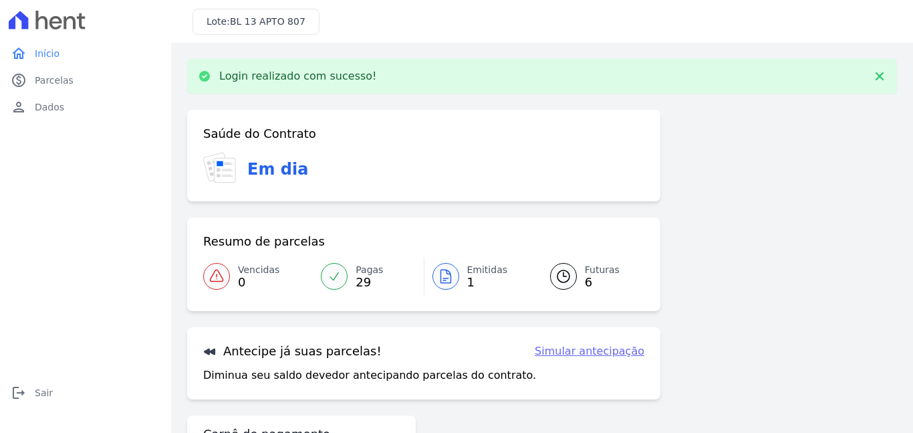 The width and height of the screenshot is (913, 433). What do you see at coordinates (602, 269) in the screenshot?
I see `span: Futuras` at bounding box center [602, 269].